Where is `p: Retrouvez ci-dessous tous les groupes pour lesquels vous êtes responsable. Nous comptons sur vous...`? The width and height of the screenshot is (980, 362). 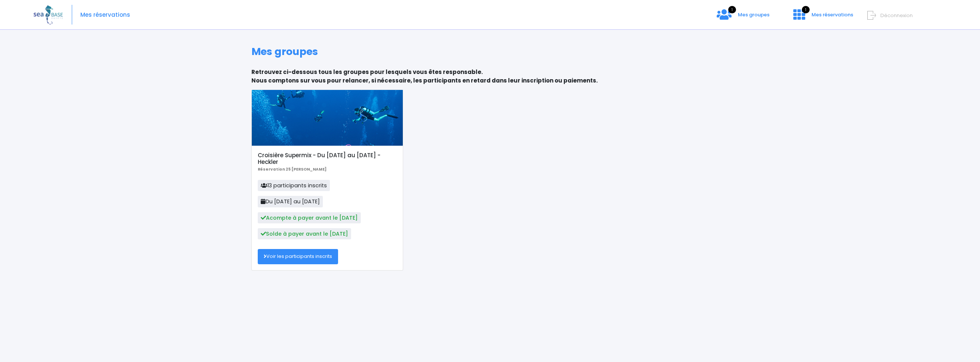
p: Retrouvez ci-dessous tous les groupes pour lesquels vous êtes responsable. Nous comptons sur vous... is located at coordinates (490, 76).